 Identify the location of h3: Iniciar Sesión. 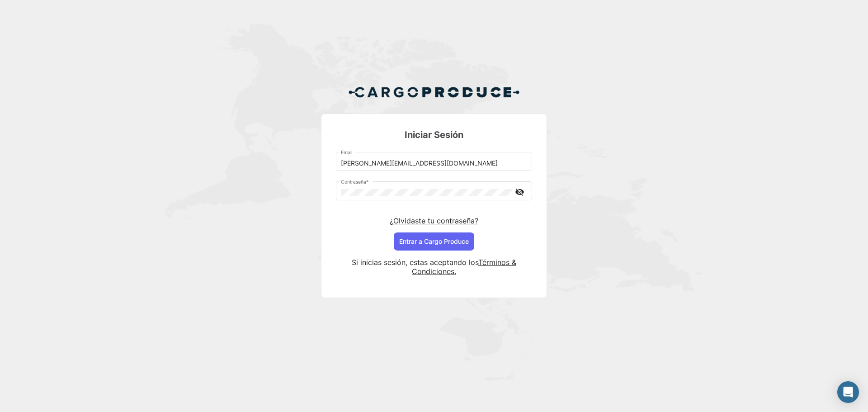
(434, 134).